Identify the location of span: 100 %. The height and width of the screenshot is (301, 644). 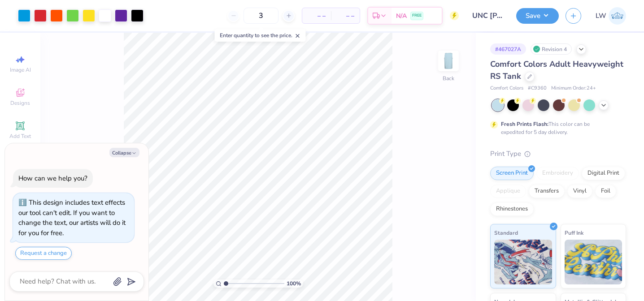
(294, 284).